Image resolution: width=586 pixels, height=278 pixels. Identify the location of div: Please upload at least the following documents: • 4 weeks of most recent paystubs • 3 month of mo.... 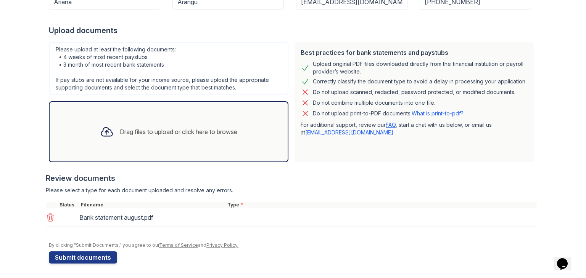
(169, 69).